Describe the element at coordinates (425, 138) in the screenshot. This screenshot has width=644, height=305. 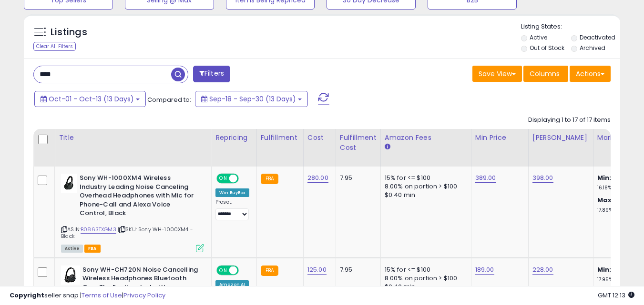
I see `div: Amazon Fees` at that location.